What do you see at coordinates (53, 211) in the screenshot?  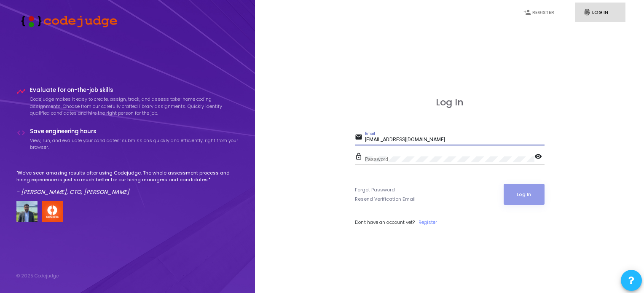 I see `img: company-logo` at bounding box center [53, 211].